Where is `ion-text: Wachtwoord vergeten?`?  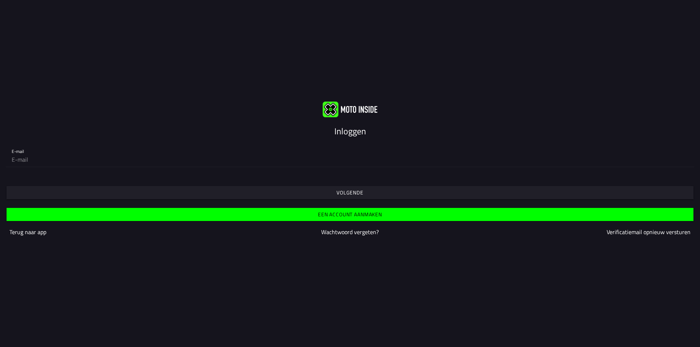 ion-text: Wachtwoord vergeten? is located at coordinates (350, 232).